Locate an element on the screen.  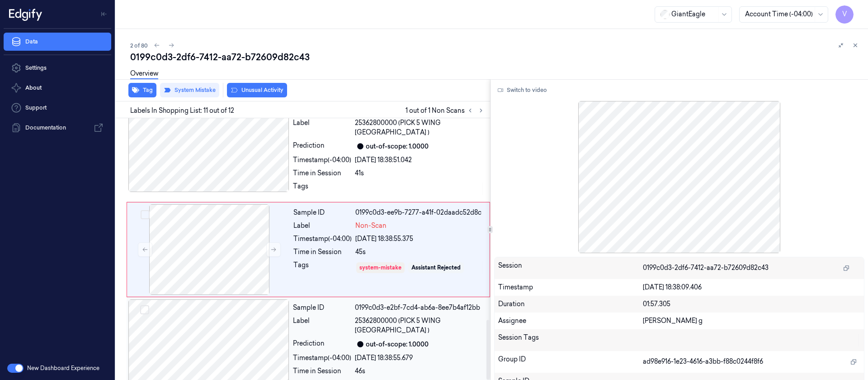
button: Switch to video is located at coordinates (522, 90).